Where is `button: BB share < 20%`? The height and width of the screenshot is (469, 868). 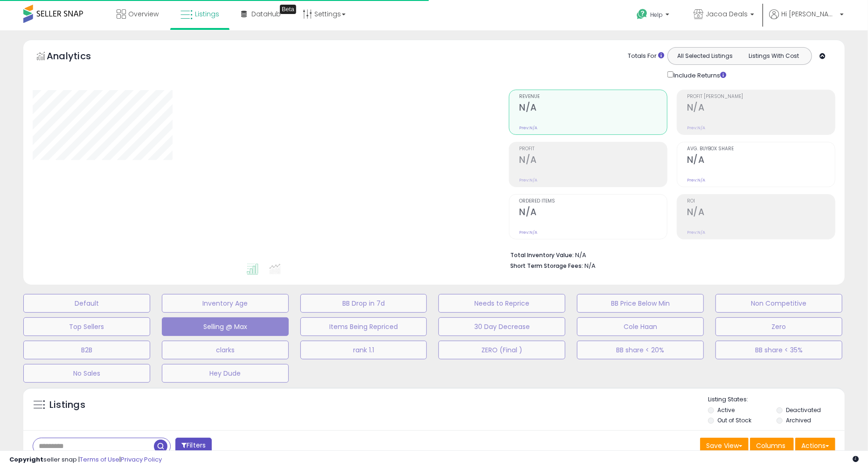
button: BB share < 20% is located at coordinates (640, 350).